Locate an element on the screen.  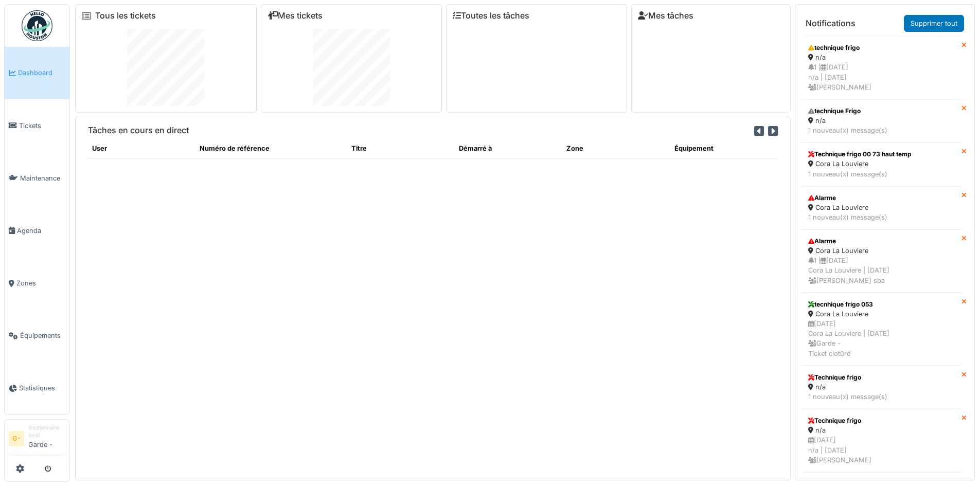
div: technique Frigo is located at coordinates (881, 111).